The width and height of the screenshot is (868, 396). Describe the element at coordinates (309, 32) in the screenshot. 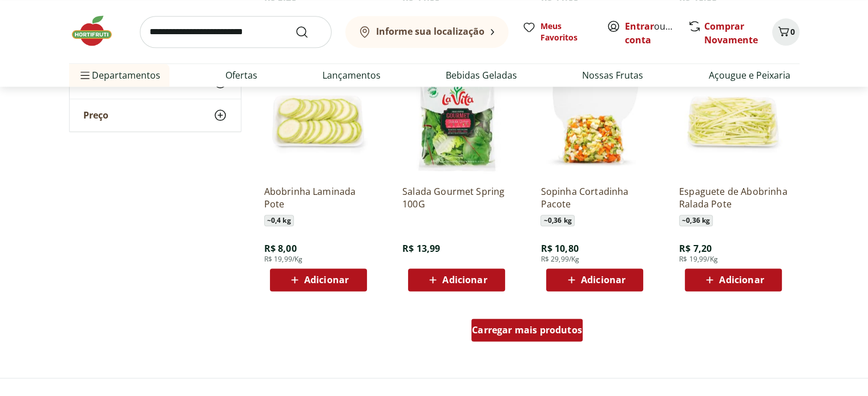

I see `button: Submit Search` at that location.